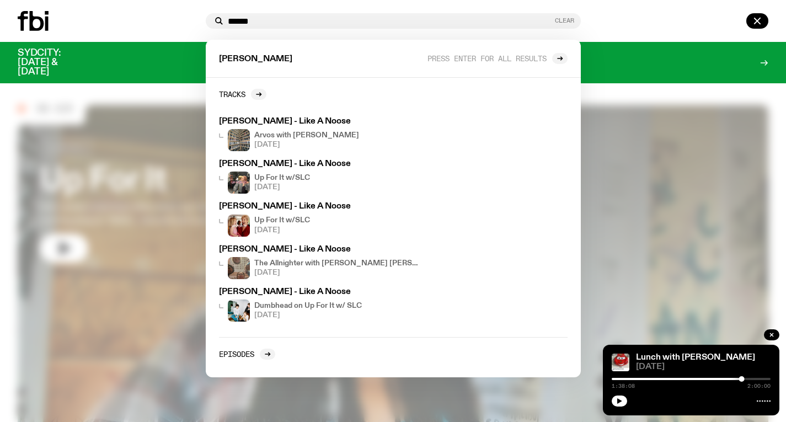  Describe the element at coordinates (243, 94) in the screenshot. I see `a: Tracks` at that location.